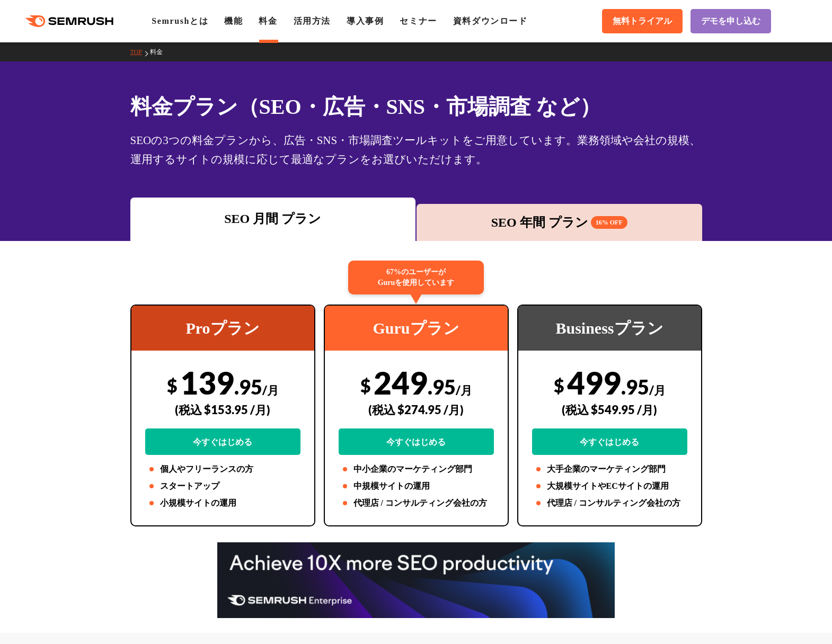  I want to click on div: SEO 月間 プラン, so click(273, 219).